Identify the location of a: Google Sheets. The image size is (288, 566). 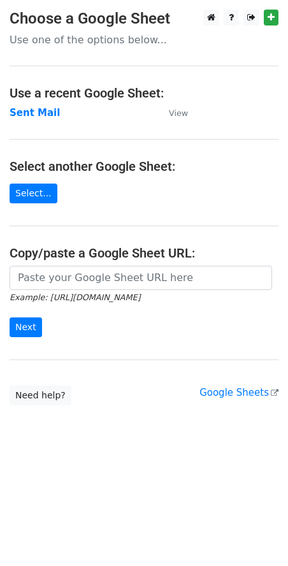
(239, 393).